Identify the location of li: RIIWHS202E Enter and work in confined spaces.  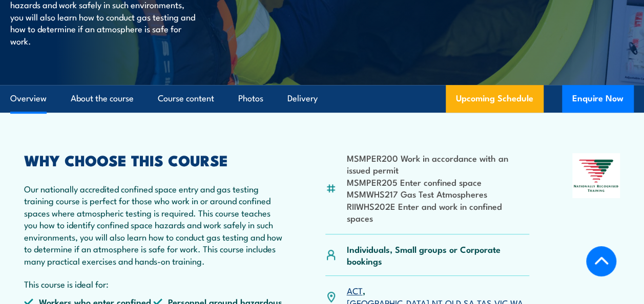
(438, 212).